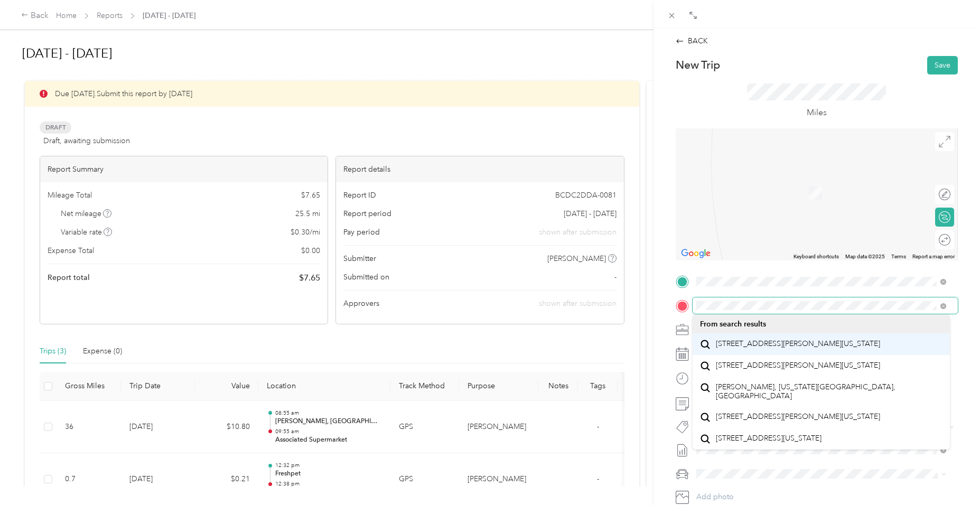  I want to click on img: Google, so click(696, 253).